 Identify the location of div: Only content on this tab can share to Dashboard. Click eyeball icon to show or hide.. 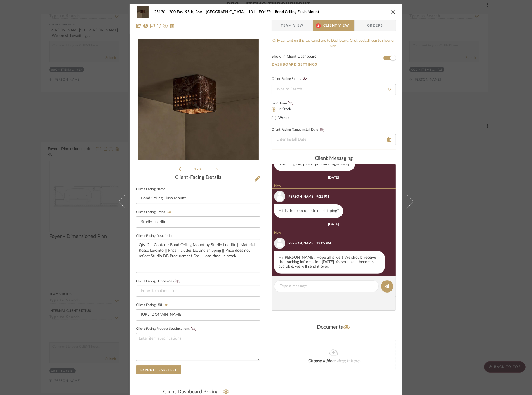
(334, 43).